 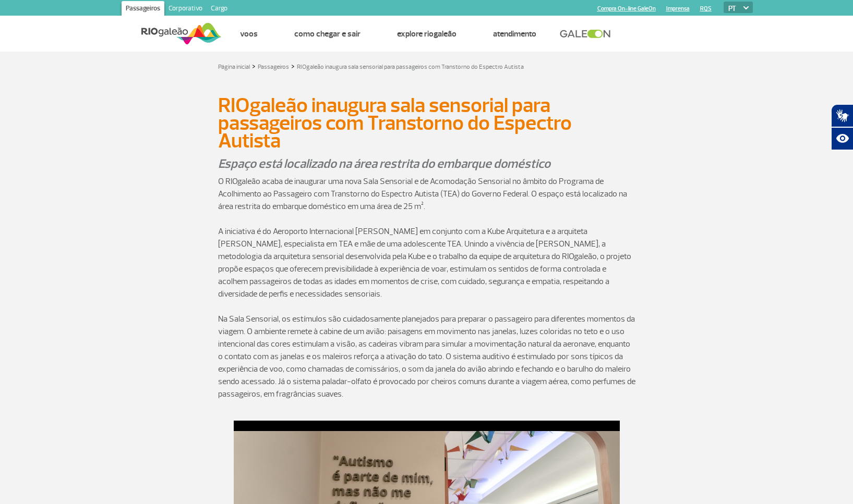 What do you see at coordinates (426, 34) in the screenshot?
I see `a: Explore RIOgaleão` at bounding box center [426, 34].